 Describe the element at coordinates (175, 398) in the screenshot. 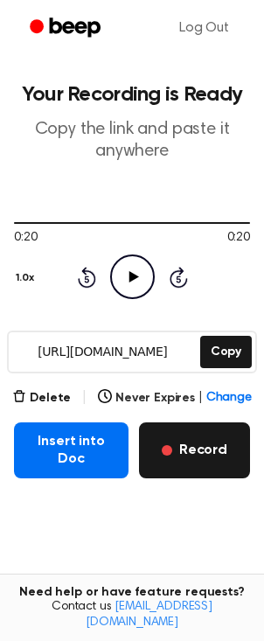

I see `button: Never Expires|Change` at that location.